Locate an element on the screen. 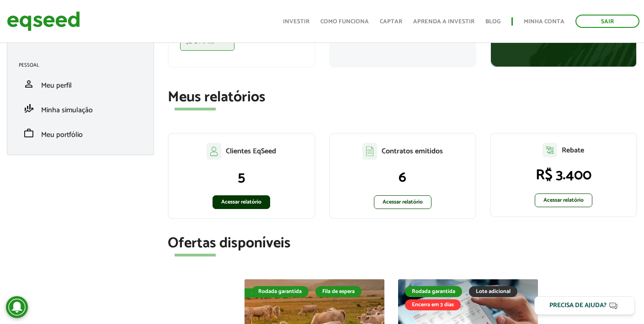 Image resolution: width=644 pixels, height=324 pixels. span: Minha simulação is located at coordinates (67, 110).